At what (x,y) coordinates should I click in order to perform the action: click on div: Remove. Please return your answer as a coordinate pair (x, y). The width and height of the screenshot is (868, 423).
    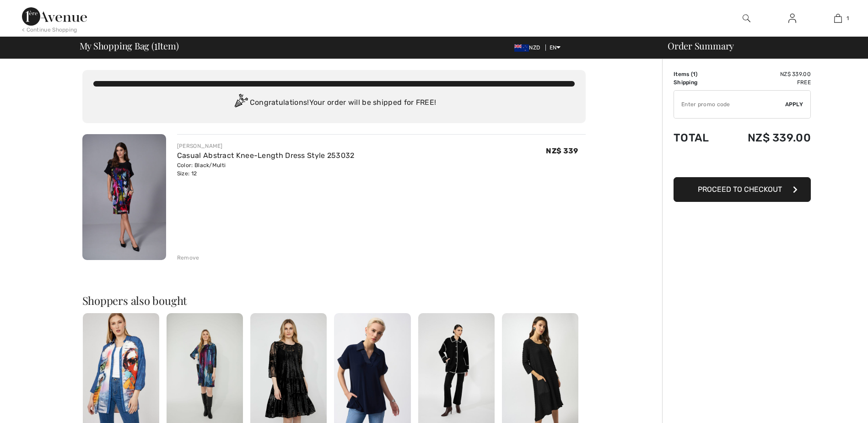
    Looking at the image, I should click on (188, 257).